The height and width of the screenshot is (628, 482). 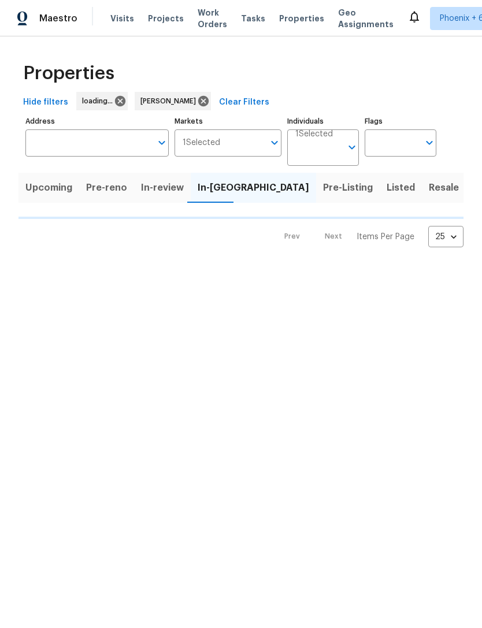 What do you see at coordinates (368, 236) in the screenshot?
I see `nav: Pagination Navigation` at bounding box center [368, 236].